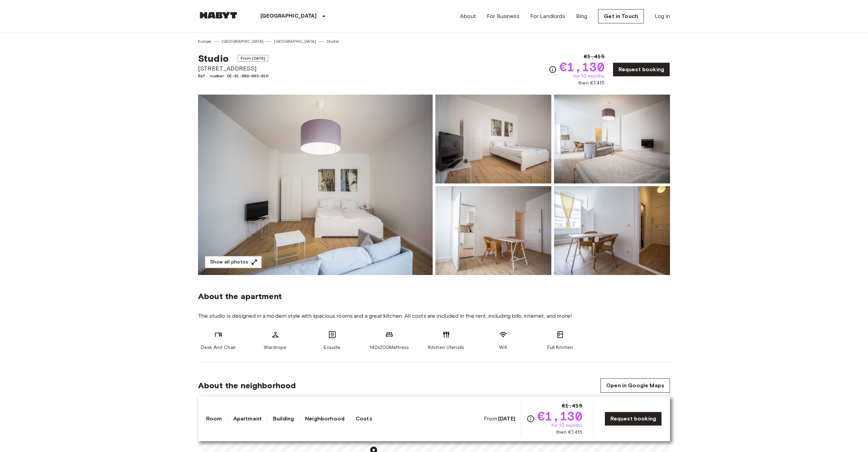 The height and width of the screenshot is (452, 868). Describe the element at coordinates (662, 17) in the screenshot. I see `a: Log in` at that location.